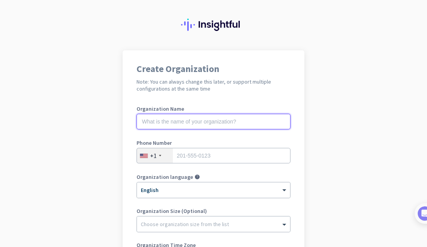 This screenshot has height=247, width=427. I want to click on input: 201-555-0123, so click(213, 155).